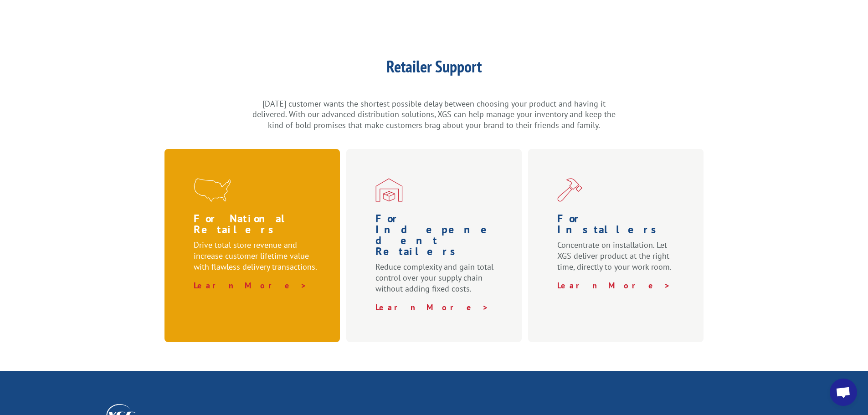 The width and height of the screenshot is (868, 415). I want to click on h1: For Indepenedent Retailers, so click(435, 237).